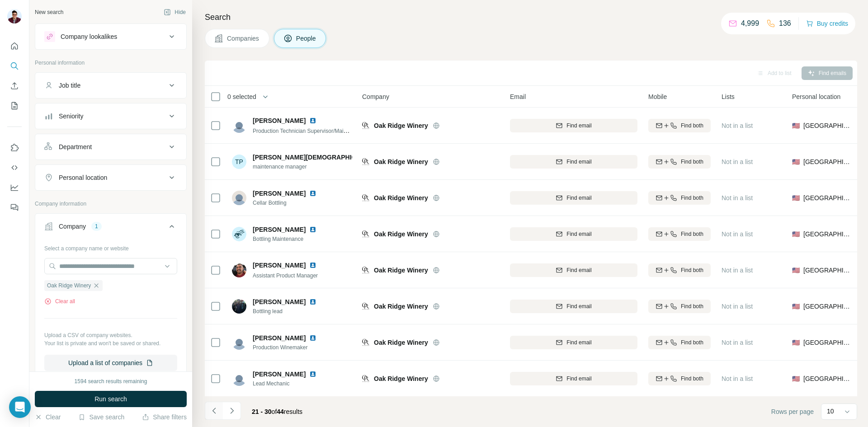  I want to click on span: maintenance manager, so click(303, 167).